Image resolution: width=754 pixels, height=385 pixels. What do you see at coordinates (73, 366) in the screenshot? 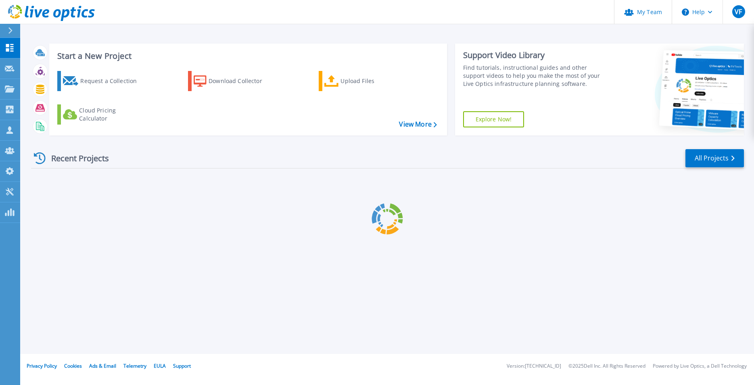
I see `a: Cookies` at bounding box center [73, 366].